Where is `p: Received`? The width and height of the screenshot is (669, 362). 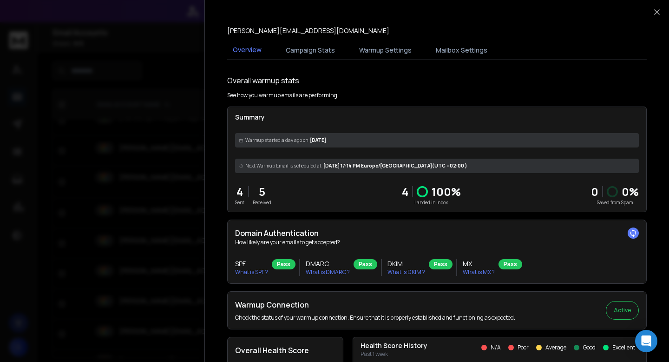 p: Received is located at coordinates (262, 202).